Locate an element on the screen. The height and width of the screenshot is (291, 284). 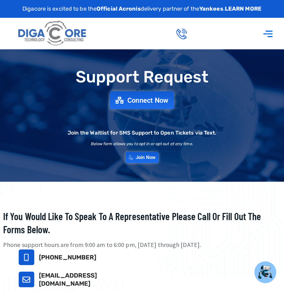
p: Digacore is excited to be the delivery partner of the . is located at coordinates (142, 9).